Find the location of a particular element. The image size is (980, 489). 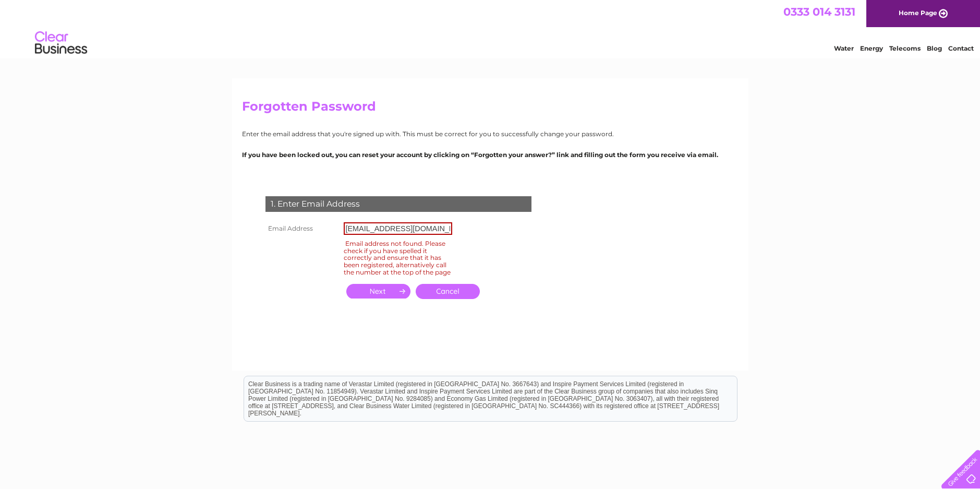

span: 0333 014 3131 is located at coordinates (820, 12).